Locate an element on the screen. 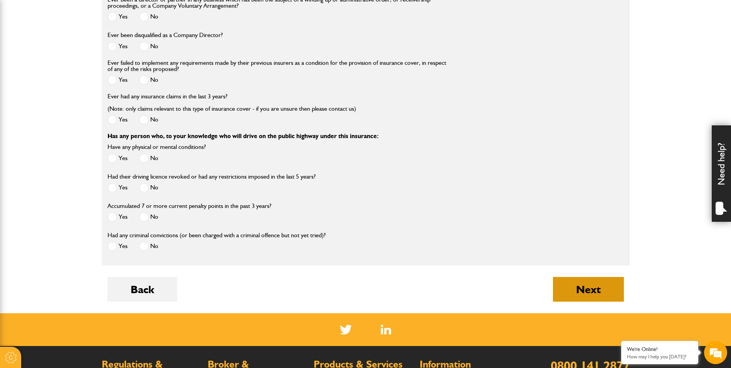  button: Next is located at coordinates (588, 289).